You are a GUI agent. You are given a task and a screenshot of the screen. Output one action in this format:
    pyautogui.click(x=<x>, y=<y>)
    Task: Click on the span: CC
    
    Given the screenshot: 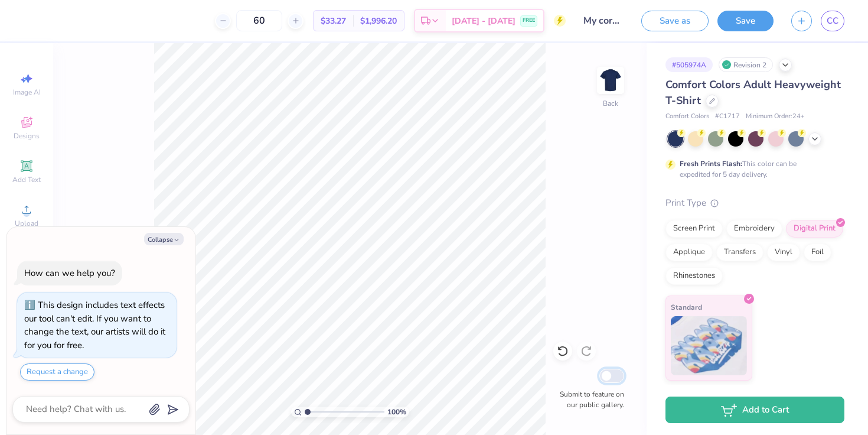 What is the action you would take?
    pyautogui.click(x=833, y=21)
    